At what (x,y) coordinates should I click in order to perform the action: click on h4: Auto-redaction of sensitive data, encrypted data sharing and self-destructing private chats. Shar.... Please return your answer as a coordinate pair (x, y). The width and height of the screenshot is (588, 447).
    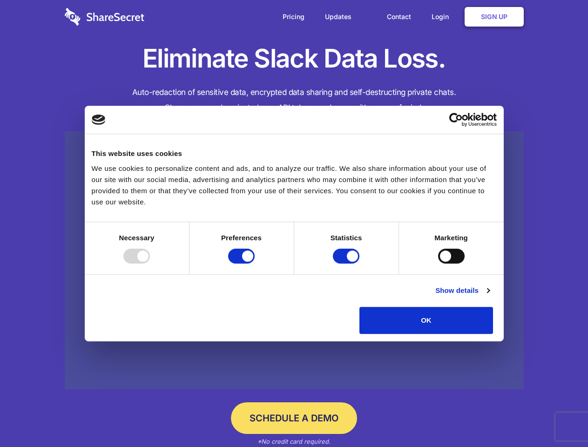
    Looking at the image, I should click on (294, 100).